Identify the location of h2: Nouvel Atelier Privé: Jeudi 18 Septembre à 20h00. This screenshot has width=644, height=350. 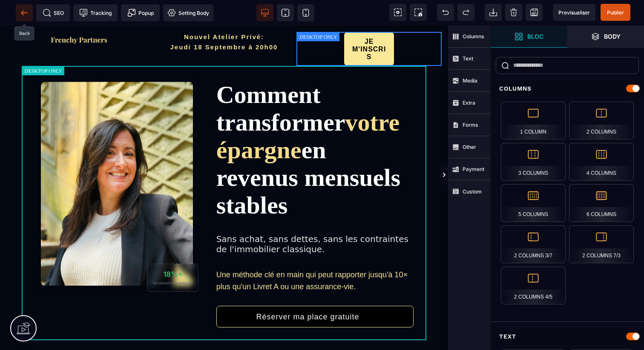
(224, 19).